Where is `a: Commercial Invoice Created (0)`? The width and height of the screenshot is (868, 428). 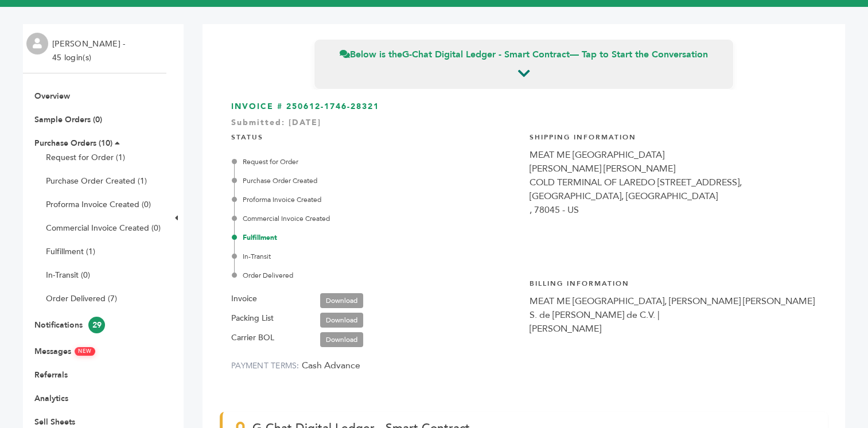 a: Commercial Invoice Created (0) is located at coordinates (103, 228).